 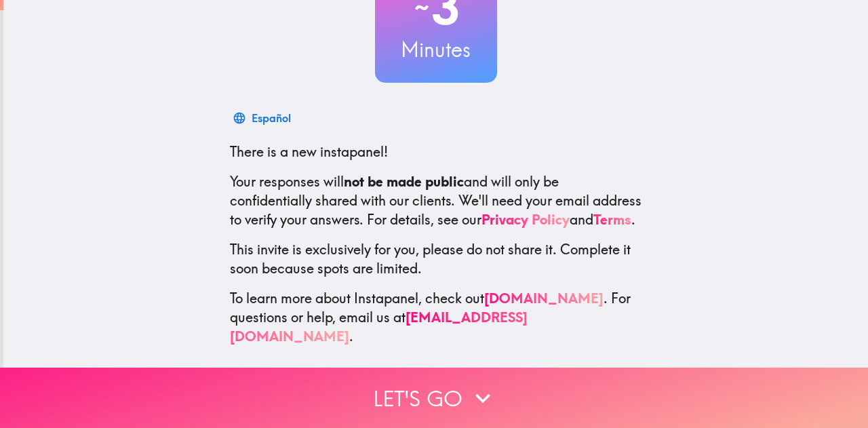 I want to click on a: Terms, so click(x=612, y=219).